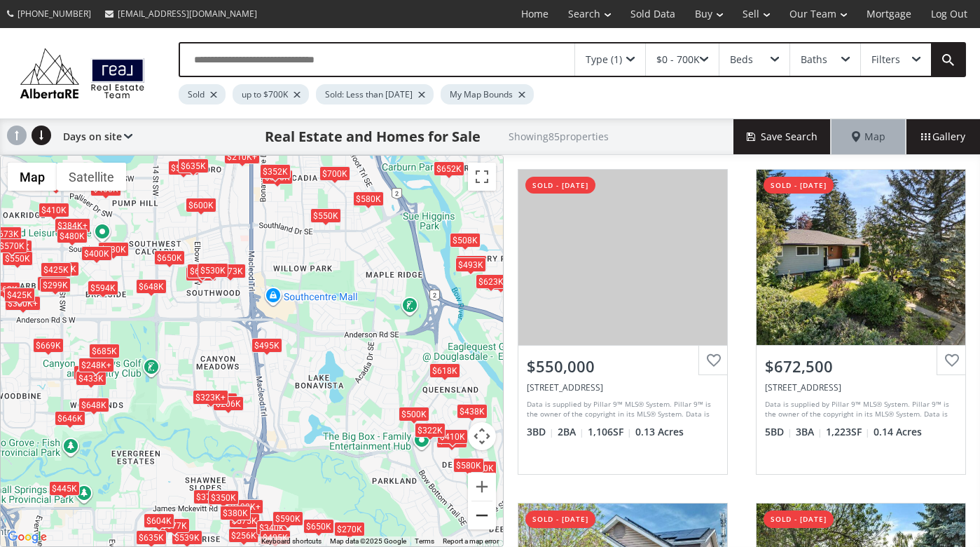 Image resolution: width=980 pixels, height=547 pixels. I want to click on div: $352K, so click(275, 171).